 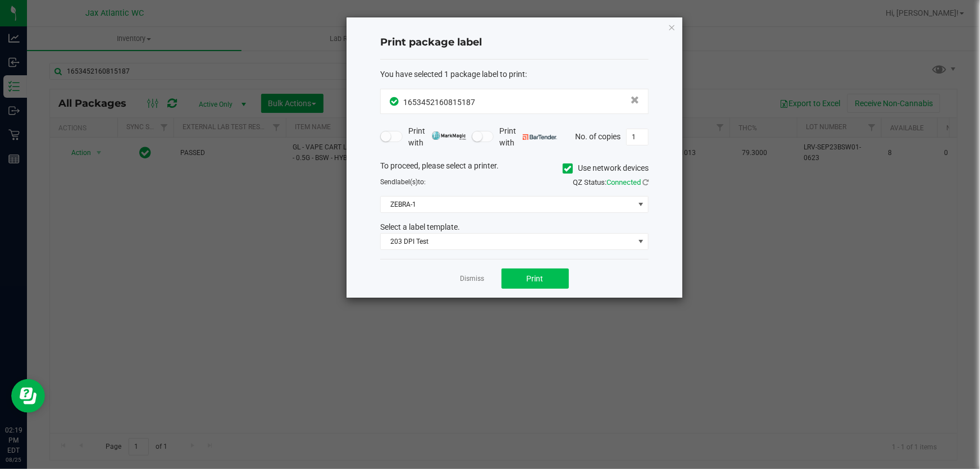 I want to click on div: To proceed, please select a printer., so click(x=514, y=168).